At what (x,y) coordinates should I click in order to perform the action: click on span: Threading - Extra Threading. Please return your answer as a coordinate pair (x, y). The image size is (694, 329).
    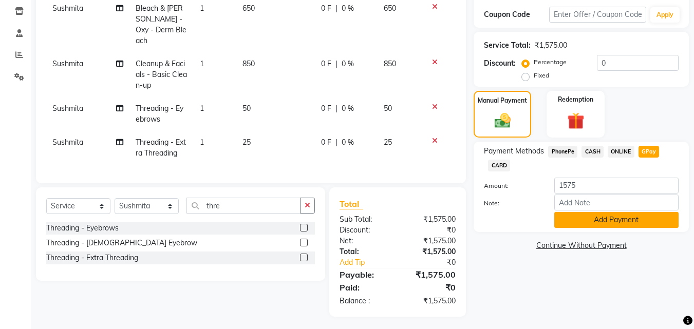
    Looking at the image, I should click on (161, 147).